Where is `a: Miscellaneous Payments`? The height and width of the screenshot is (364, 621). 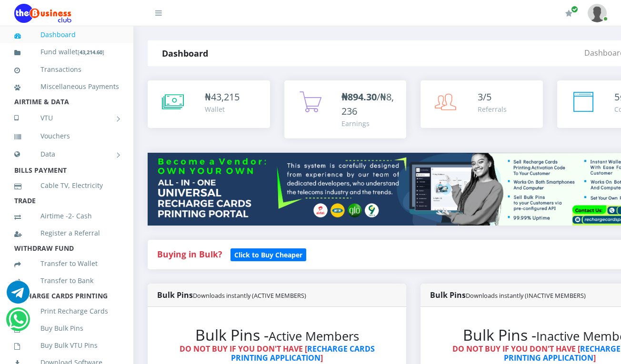 a: Miscellaneous Payments is located at coordinates (67, 86).